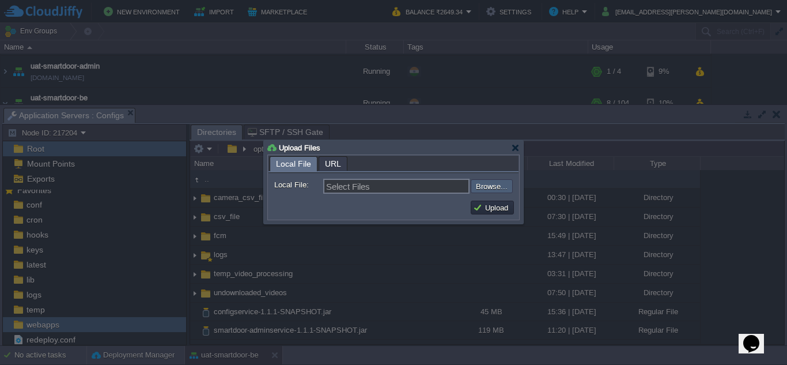  What do you see at coordinates (333, 164) in the screenshot?
I see `span: URL` at bounding box center [333, 164].